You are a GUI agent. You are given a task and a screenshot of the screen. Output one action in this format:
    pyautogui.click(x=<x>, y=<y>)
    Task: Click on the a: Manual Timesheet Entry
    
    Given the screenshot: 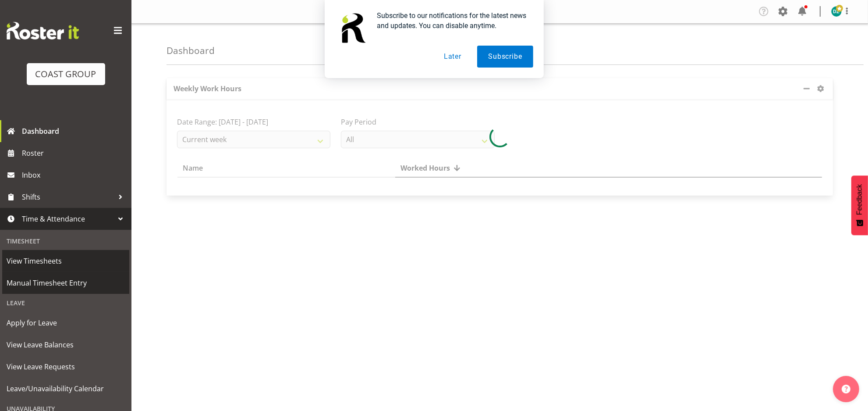 What is the action you would take?
    pyautogui.click(x=66, y=283)
    